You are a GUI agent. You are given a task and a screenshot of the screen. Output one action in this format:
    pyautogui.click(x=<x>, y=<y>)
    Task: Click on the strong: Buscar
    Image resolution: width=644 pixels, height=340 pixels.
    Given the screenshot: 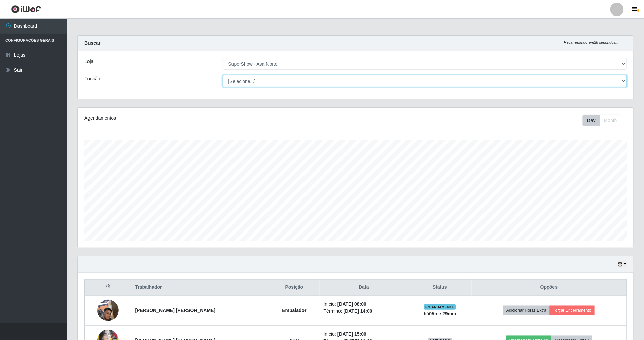 What is the action you would take?
    pyautogui.click(x=92, y=43)
    